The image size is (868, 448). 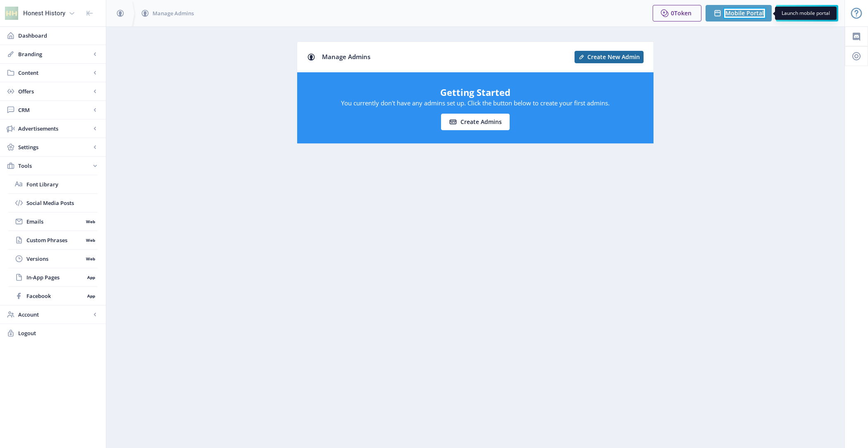 I want to click on span: Logout, so click(x=59, y=333).